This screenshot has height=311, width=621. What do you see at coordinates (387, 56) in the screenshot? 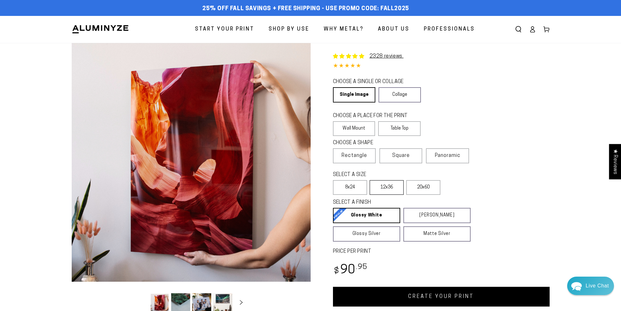
I see `a: 2328 reviews.` at bounding box center [387, 56].